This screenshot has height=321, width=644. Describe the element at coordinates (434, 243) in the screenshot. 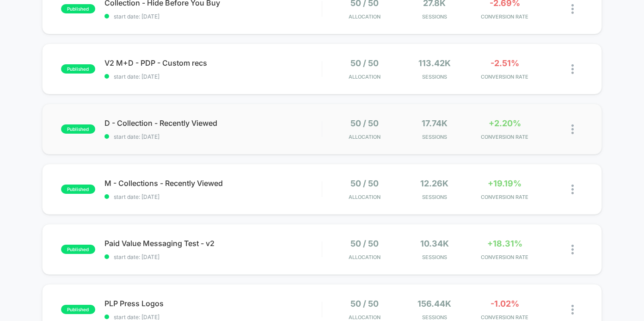

I see `span: 10.34k` at that location.